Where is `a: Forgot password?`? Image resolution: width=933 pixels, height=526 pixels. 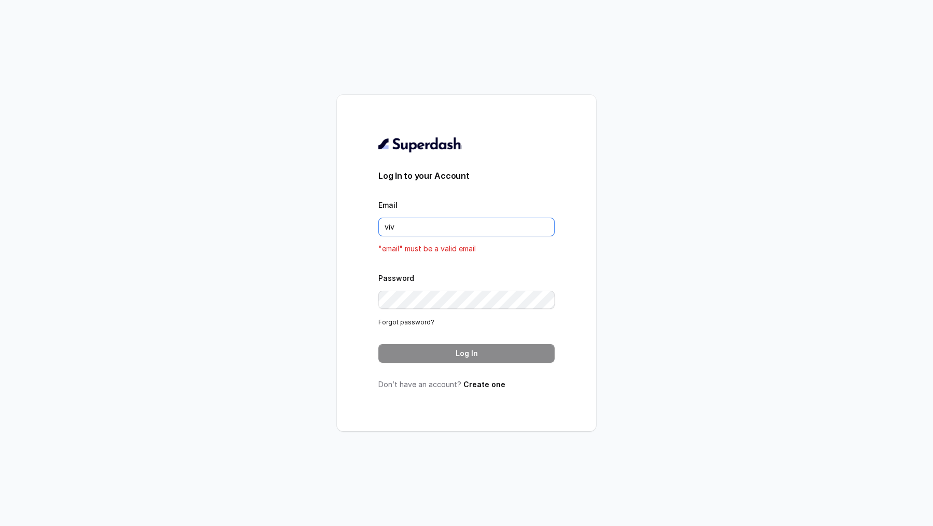
a: Forgot password? is located at coordinates (407, 322).